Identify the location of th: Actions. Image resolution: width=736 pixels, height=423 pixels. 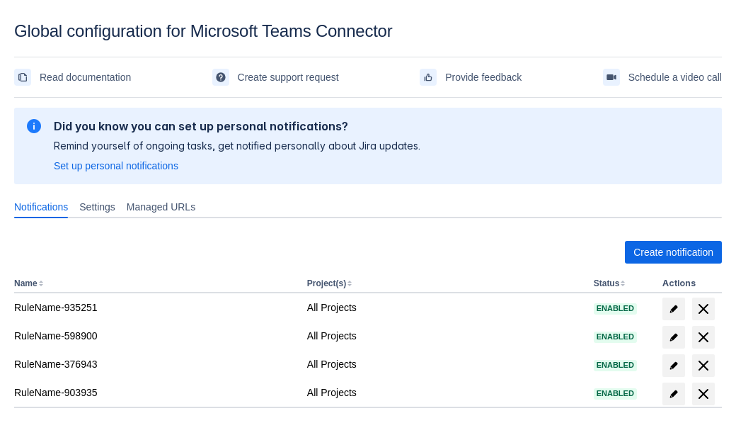
(690, 284).